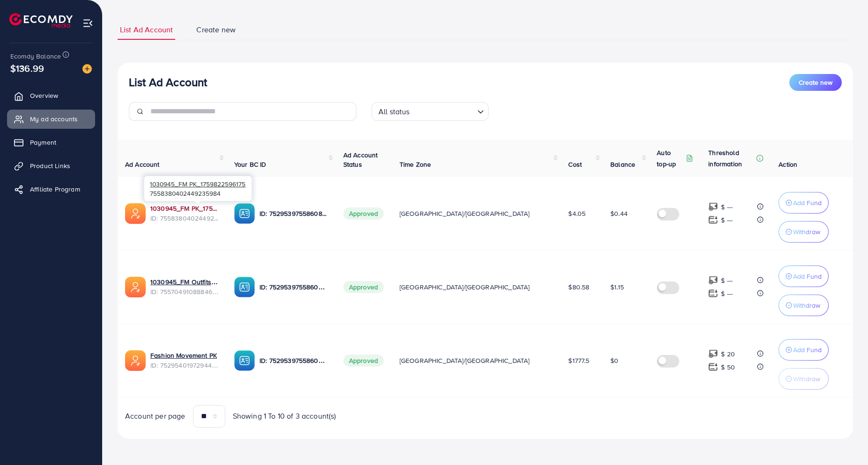 This screenshot has width=868, height=465. What do you see at coordinates (27, 68) in the screenshot?
I see `span: $136.99` at bounding box center [27, 68].